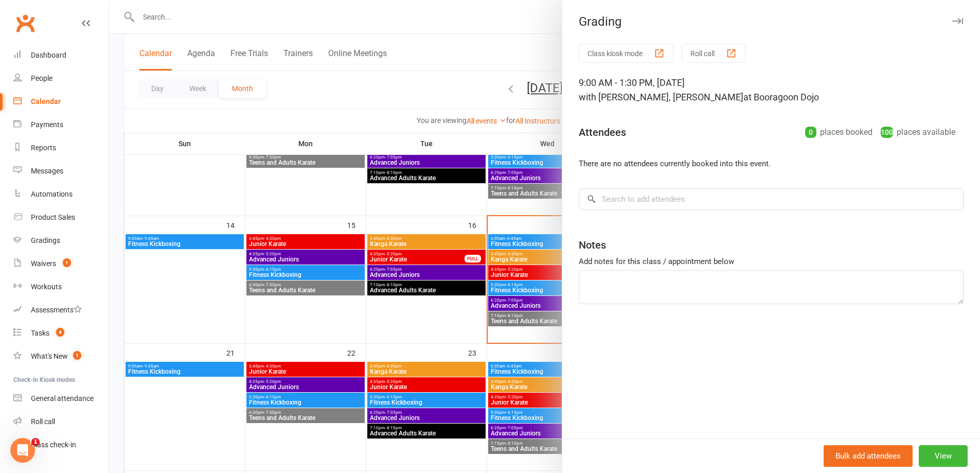  I want to click on div: Grading, so click(771, 22).